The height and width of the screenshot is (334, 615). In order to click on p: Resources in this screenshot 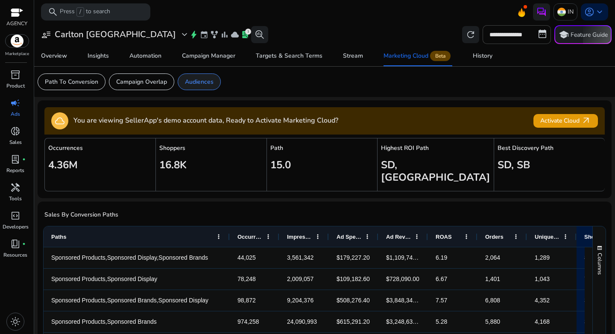, I will do `click(15, 255)`.